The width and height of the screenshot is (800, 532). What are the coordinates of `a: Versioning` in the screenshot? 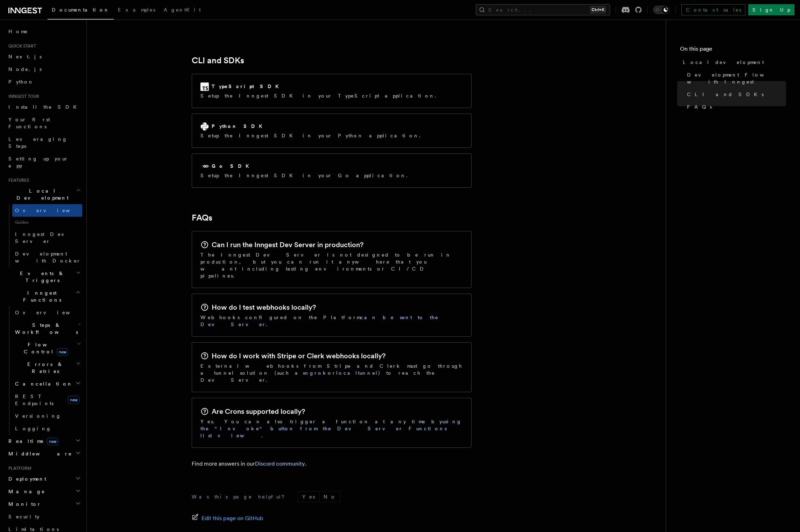 It's located at (47, 416).